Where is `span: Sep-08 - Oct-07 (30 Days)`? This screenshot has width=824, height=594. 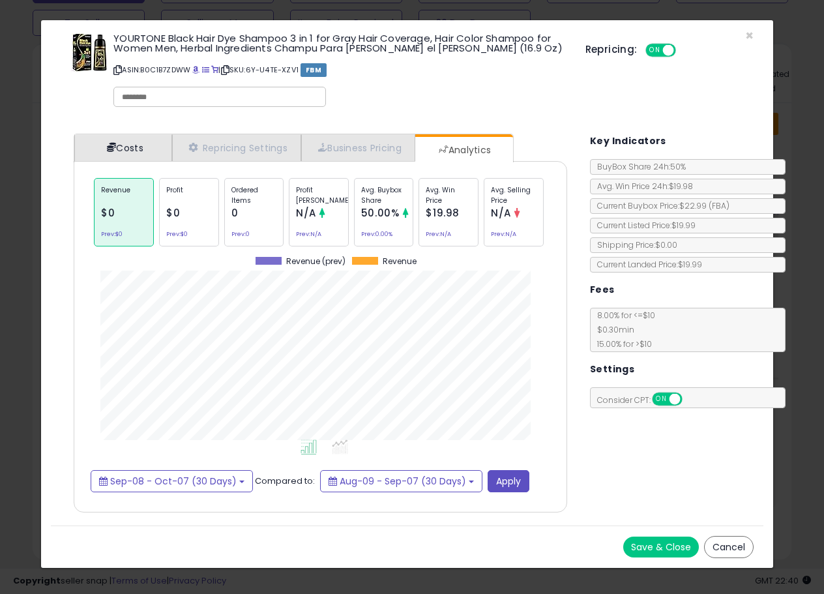
span: Sep-08 - Oct-07 (30 Days) is located at coordinates (173, 481).